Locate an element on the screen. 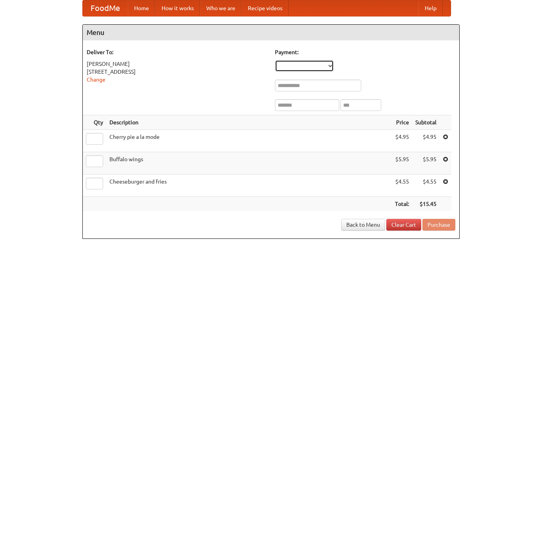  th: Total: is located at coordinates (402, 204).